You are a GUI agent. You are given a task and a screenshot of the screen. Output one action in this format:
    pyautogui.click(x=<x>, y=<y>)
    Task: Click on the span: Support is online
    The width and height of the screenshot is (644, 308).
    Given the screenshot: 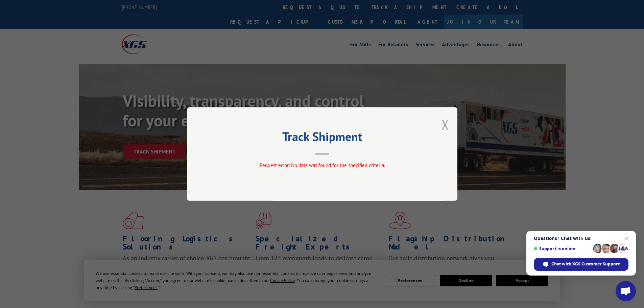 What is the action you would take?
    pyautogui.click(x=562, y=249)
    